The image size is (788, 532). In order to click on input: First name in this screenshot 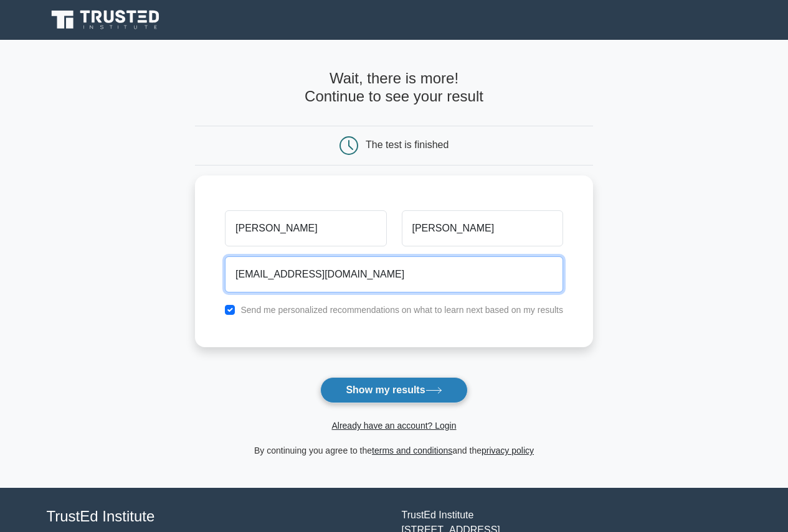, I will do `click(305, 229)`.